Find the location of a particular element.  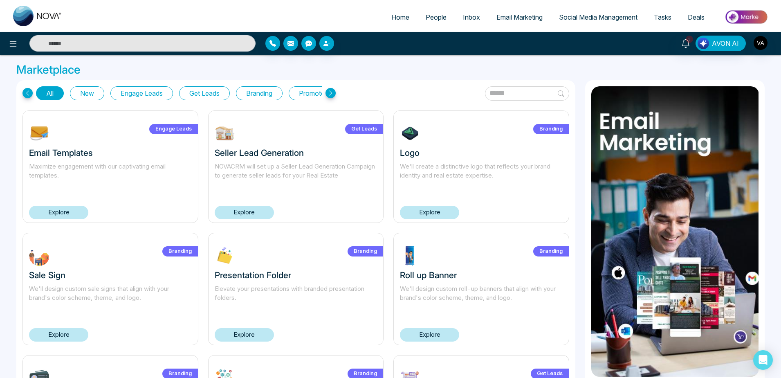

h3: Marketplace is located at coordinates (391, 70).